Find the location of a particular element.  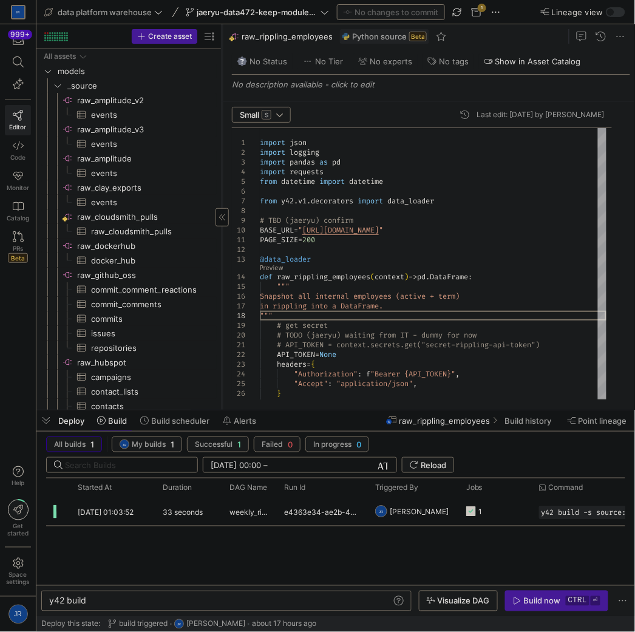

button: No tags is located at coordinates (448, 61).